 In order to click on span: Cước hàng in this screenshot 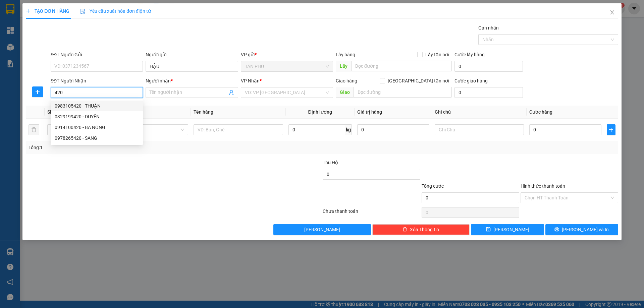, I will do `click(541, 112)`.